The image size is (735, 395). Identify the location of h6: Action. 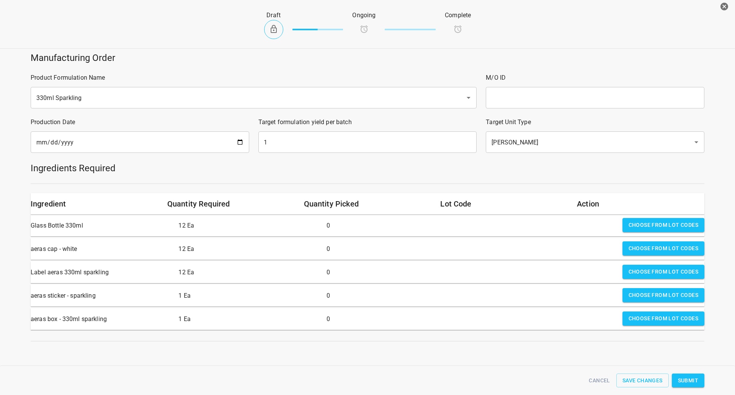
(641, 204).